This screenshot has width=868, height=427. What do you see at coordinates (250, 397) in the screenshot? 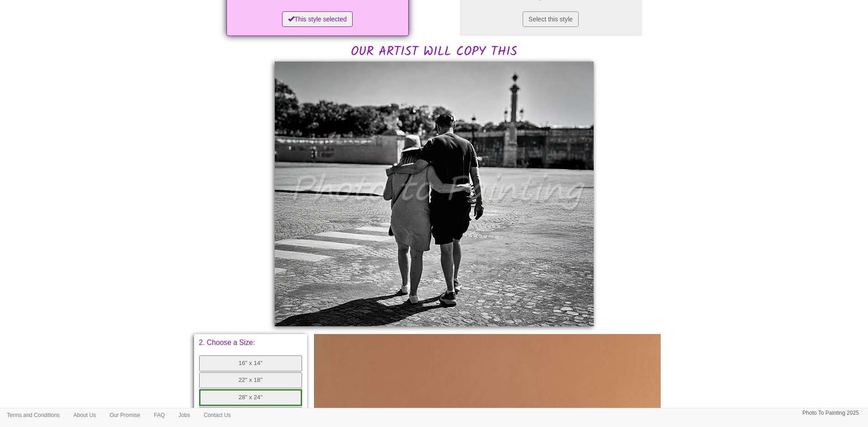
I see `button: 28" x 24"` at bounding box center [250, 397].